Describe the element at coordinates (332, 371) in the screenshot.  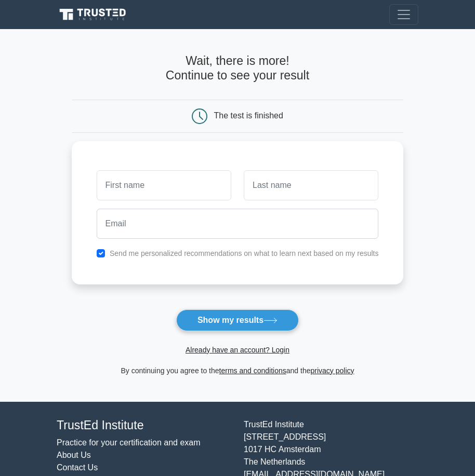
I see `a: privacy policy` at that location.